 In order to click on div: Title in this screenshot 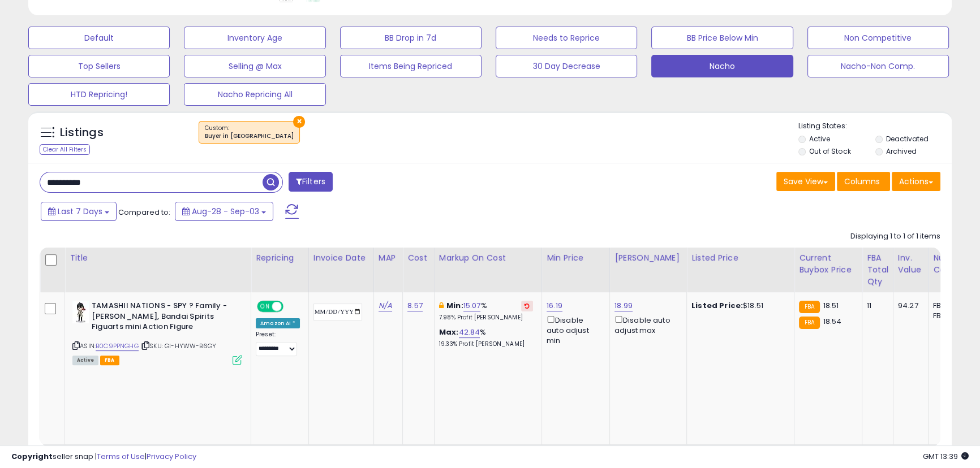, I will do `click(158, 258)`.